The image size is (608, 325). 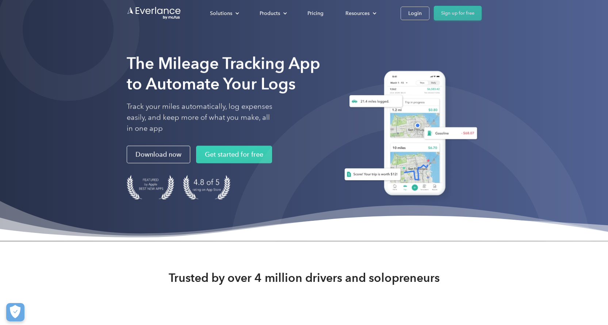 What do you see at coordinates (200, 118) in the screenshot?
I see `p: Track your miles automatically, log expenses easily, and keep more of what you make, all in one app` at bounding box center [200, 118].